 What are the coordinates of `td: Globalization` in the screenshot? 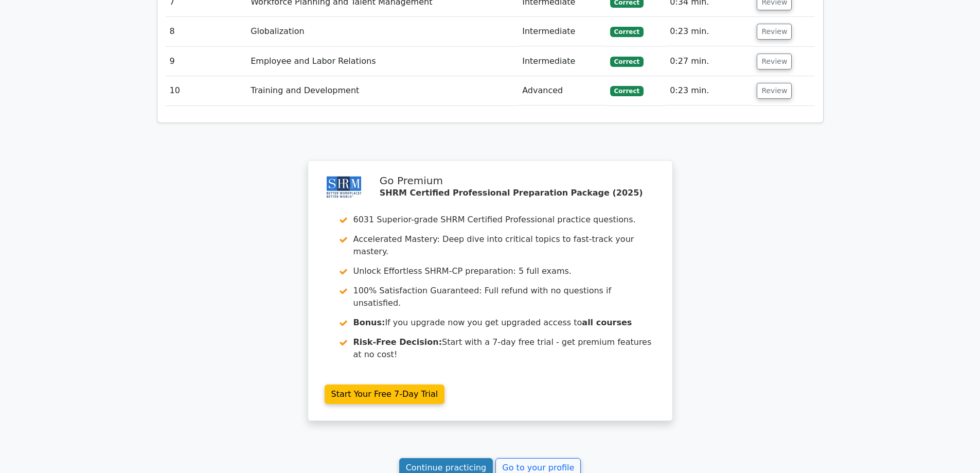 It's located at (383, 31).